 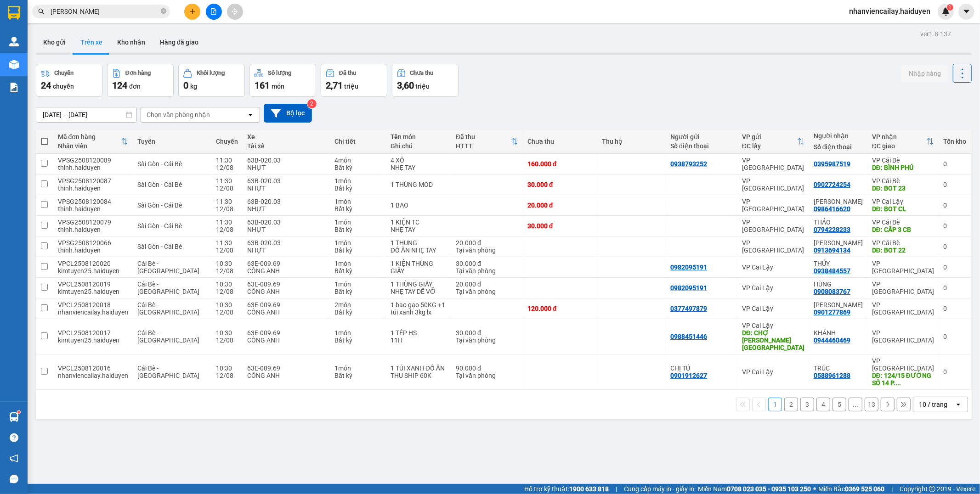 I want to click on span: 2,71, so click(x=334, y=86).